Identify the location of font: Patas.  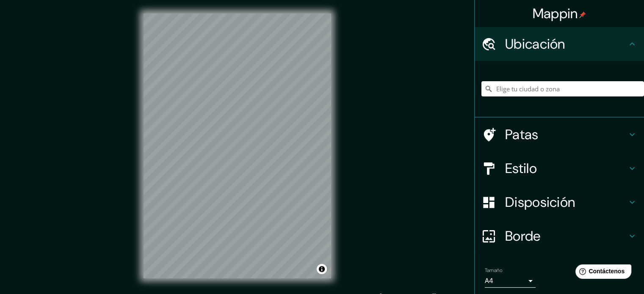
(521, 135).